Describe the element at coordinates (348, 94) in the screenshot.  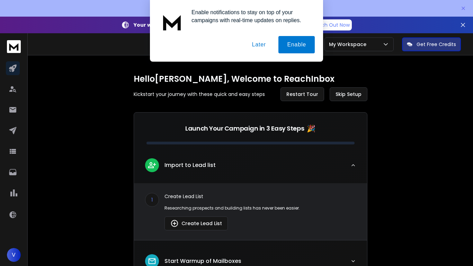
I see `button: Skip Setup` at that location.